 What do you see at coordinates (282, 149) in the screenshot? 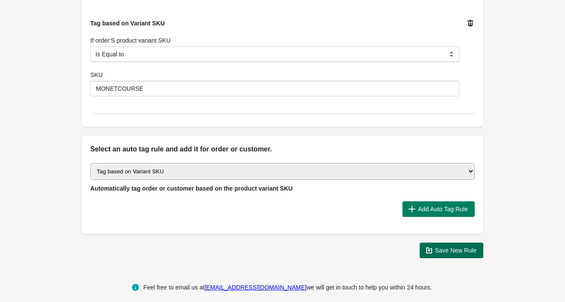
I see `h2: Select an auto tag rule and add it for order or customer.` at bounding box center [282, 149].